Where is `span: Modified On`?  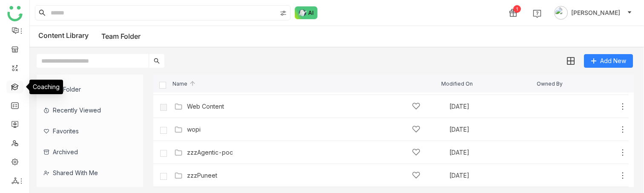
span: Modified On is located at coordinates (457, 83).